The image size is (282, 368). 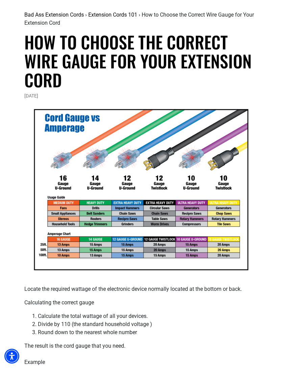 What do you see at coordinates (12, 356) in the screenshot?
I see `div: Accessibility Menu` at bounding box center [12, 356].